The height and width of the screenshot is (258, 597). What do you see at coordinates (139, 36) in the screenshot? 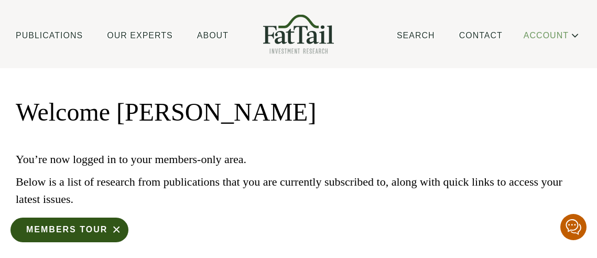
I see `a: Our Experts` at bounding box center [139, 36].